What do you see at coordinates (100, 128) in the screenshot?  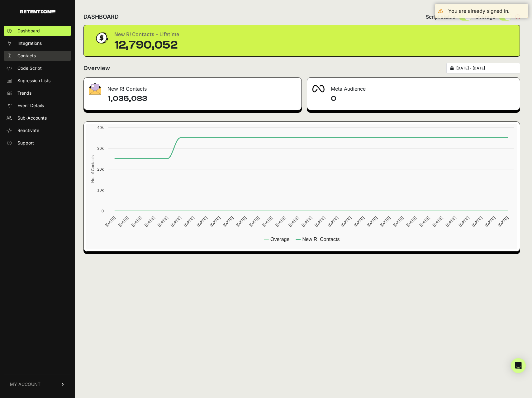 I see `text: 40k` at bounding box center [100, 128].